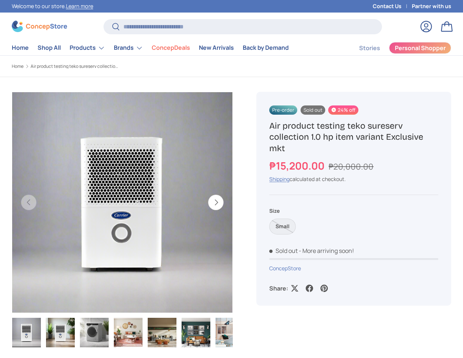 Image resolution: width=463 pixels, height=358 pixels. Describe the element at coordinates (393, 6) in the screenshot. I see `a: Contact Us` at that location.